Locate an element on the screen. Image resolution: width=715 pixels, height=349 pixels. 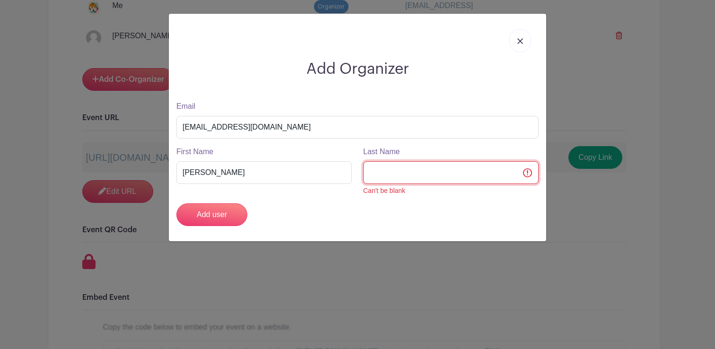
img: close_button-5f87c8562297e5c2d7936805f587ecaba9071eb48480494691a3f1689db116b3.svg is located at coordinates (520, 41).